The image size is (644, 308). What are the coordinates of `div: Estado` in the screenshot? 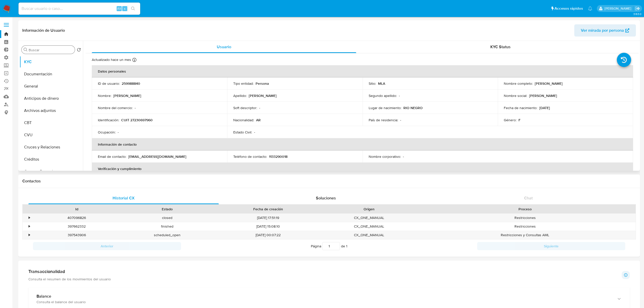 It's located at (167, 209).